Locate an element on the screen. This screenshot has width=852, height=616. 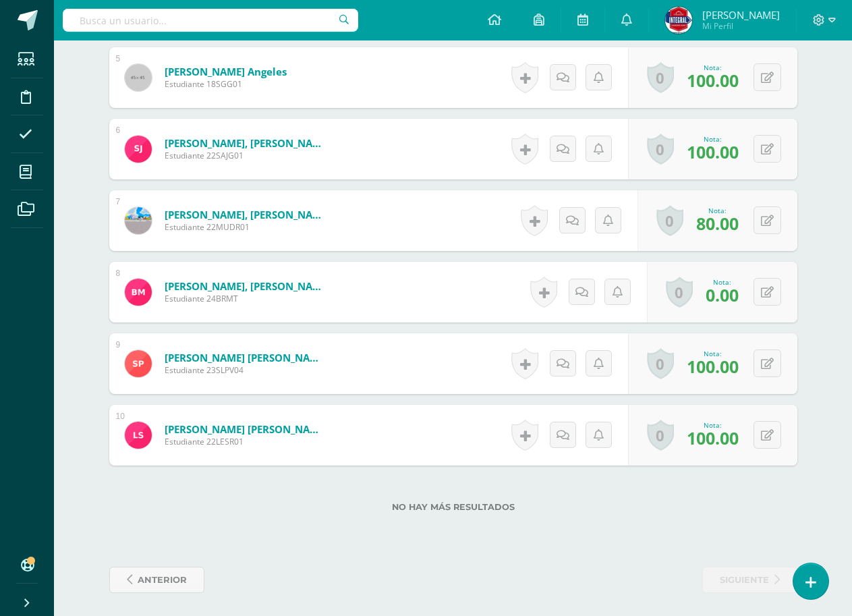
span: Estudiante 18SGG01 is located at coordinates (225, 83).